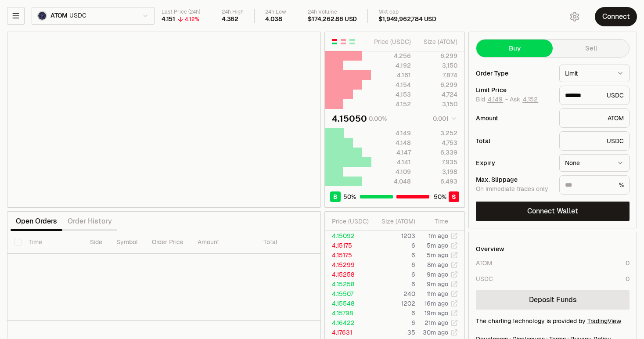 This screenshot has width=644, height=339. Describe the element at coordinates (333, 12) in the screenshot. I see `div: 24h Volume` at that location.